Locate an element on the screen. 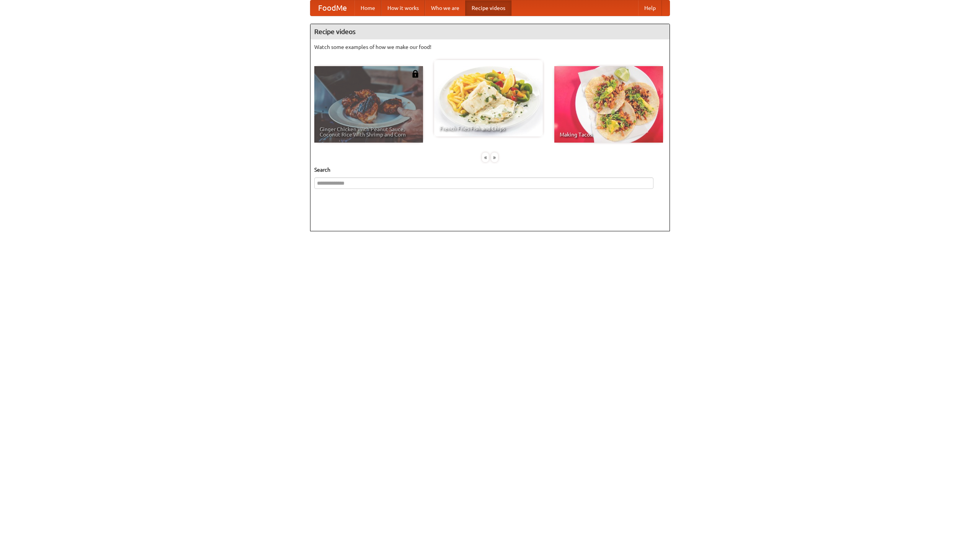  img: 483408.png is located at coordinates (415, 74).